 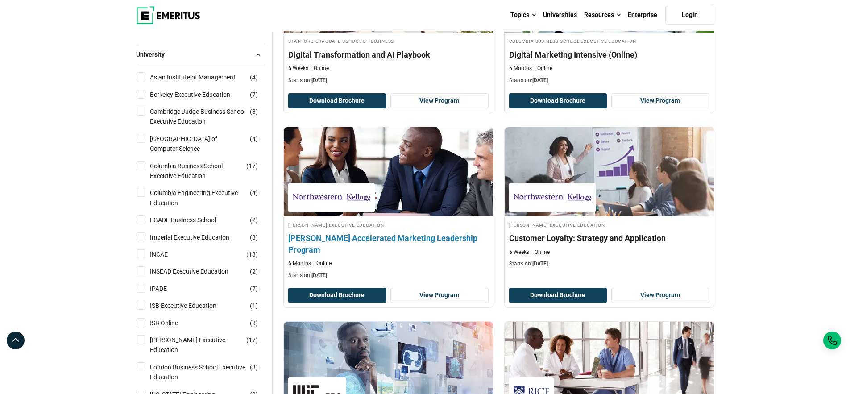 What do you see at coordinates (388, 41) in the screenshot?
I see `h4: Stanford Graduate School of Business` at bounding box center [388, 41].